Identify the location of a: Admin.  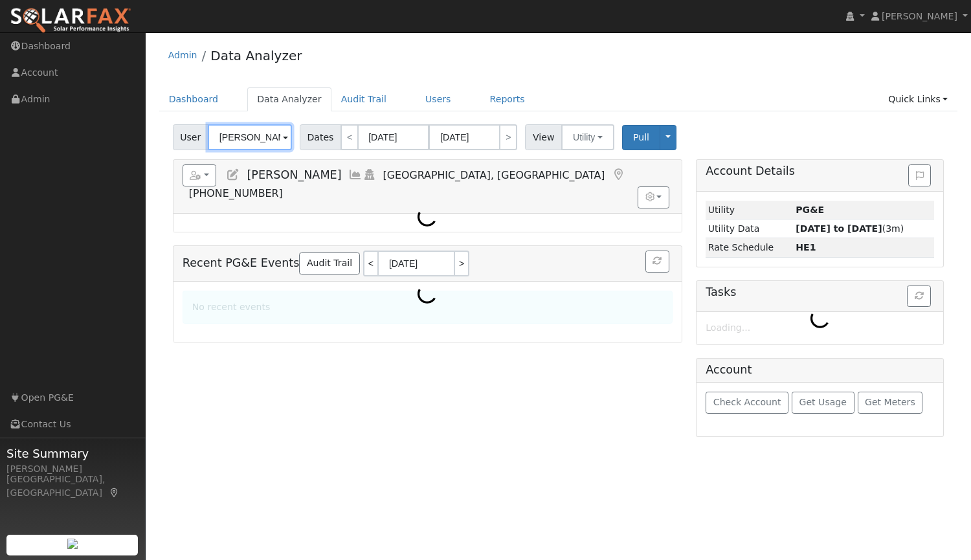
(182, 55).